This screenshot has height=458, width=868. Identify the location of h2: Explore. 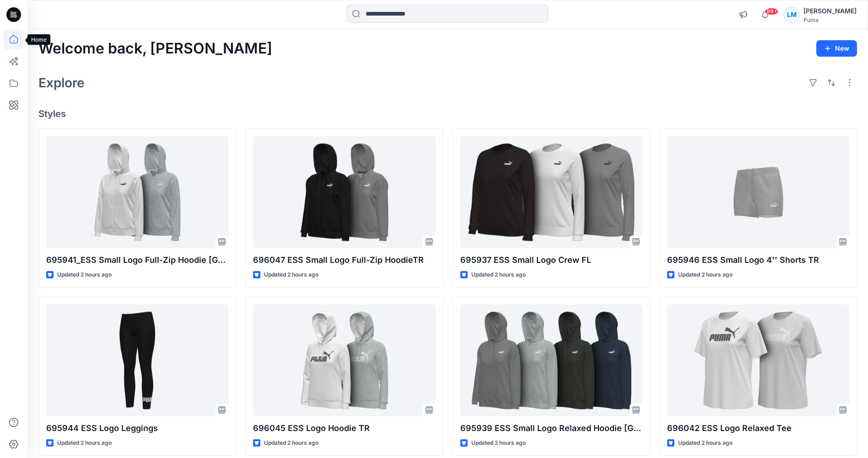
(61, 83).